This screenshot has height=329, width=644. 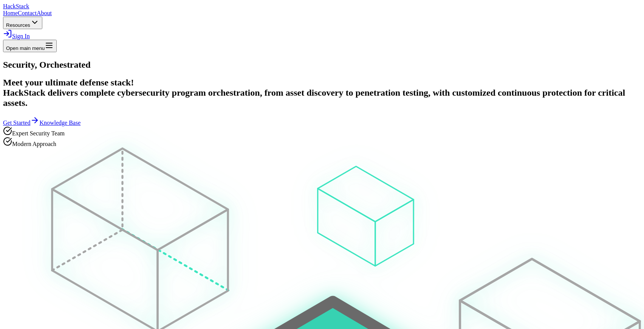 What do you see at coordinates (23, 6) in the screenshot?
I see `span: Stack` at bounding box center [23, 6].